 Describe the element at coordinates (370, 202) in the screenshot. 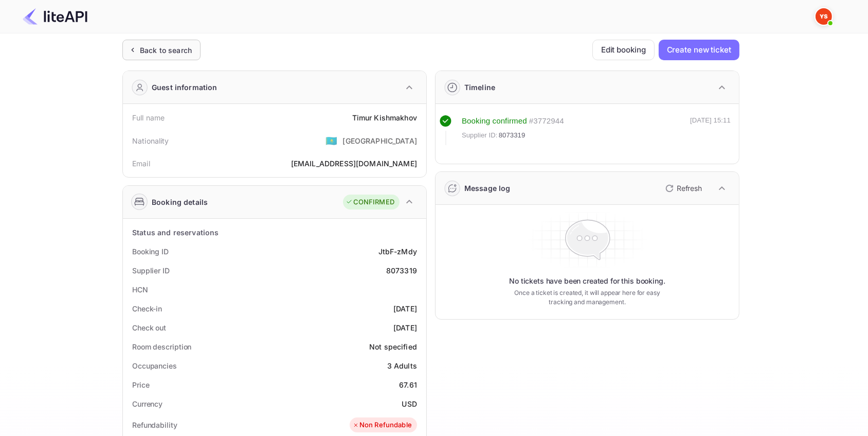

I see `div: CONFIRMED` at that location.